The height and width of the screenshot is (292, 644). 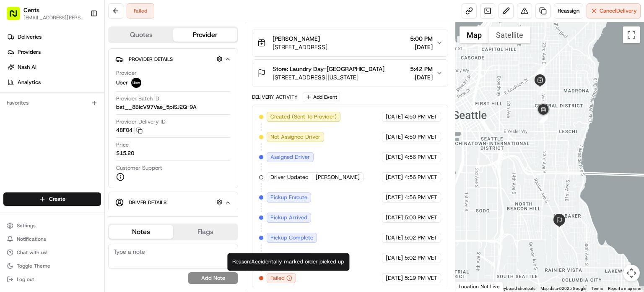 What do you see at coordinates (52, 239) in the screenshot?
I see `button: Notifications` at bounding box center [52, 239].